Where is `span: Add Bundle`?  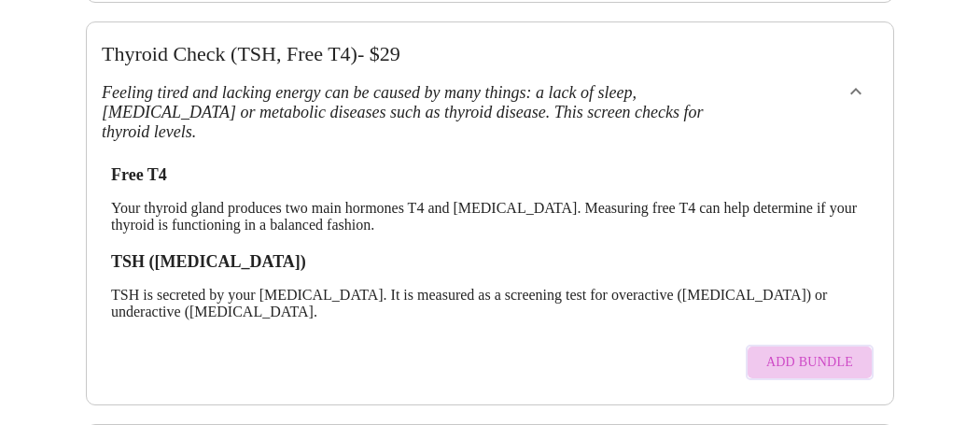 span: Add Bundle is located at coordinates (809, 362).